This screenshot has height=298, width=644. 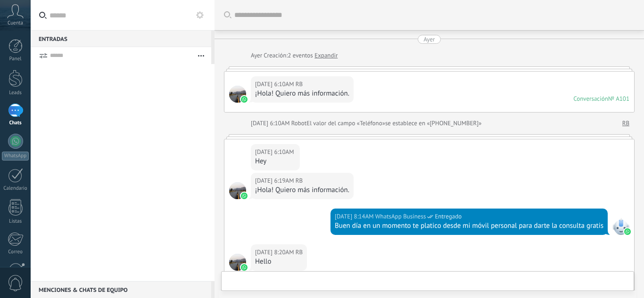 I want to click on div: Correo, so click(x=16, y=252).